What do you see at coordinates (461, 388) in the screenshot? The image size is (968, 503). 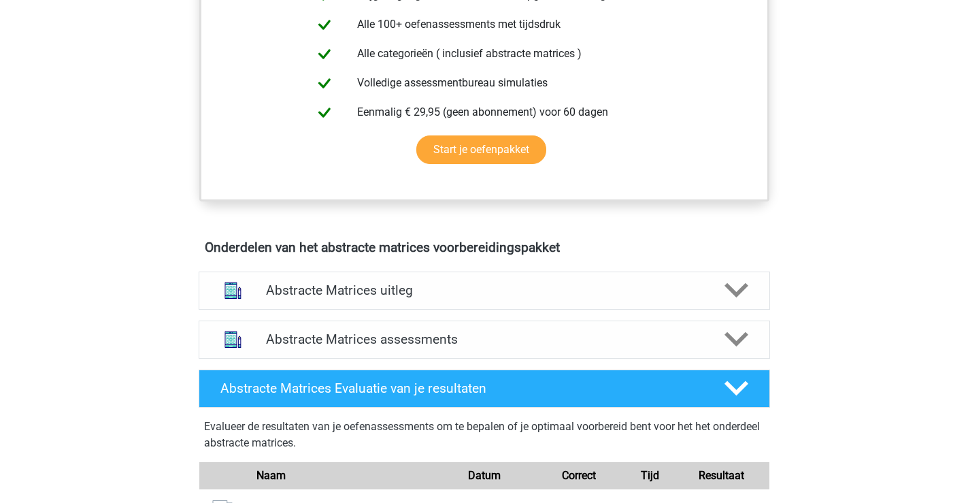 I see `h4: Abstracte Matrices Evaluatie van je resultaten` at bounding box center [461, 388].